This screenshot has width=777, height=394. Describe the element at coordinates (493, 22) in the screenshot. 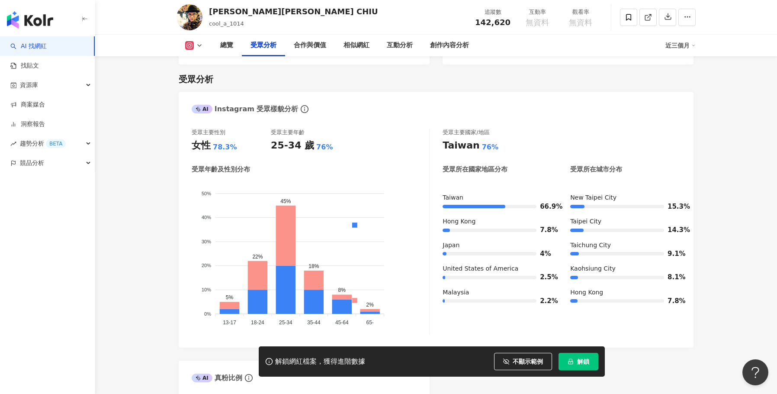

I see `span: 142,620` at that location.